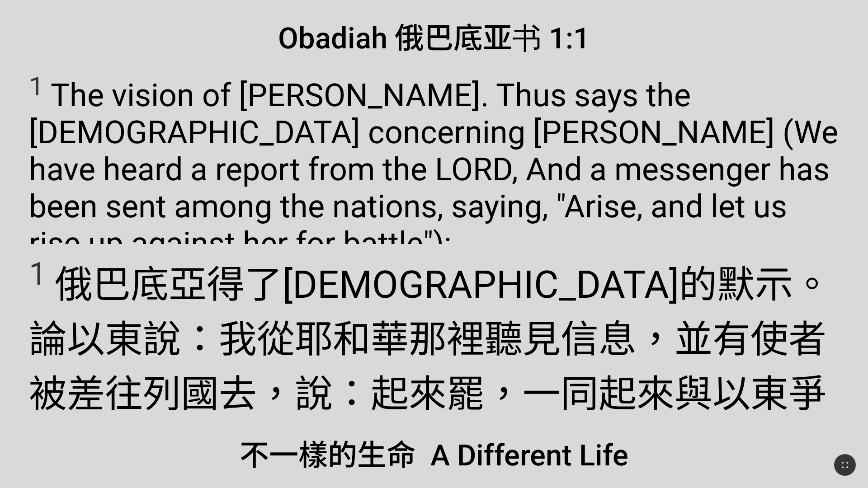  I want to click on wh7971: 往列國, so click(428, 421).